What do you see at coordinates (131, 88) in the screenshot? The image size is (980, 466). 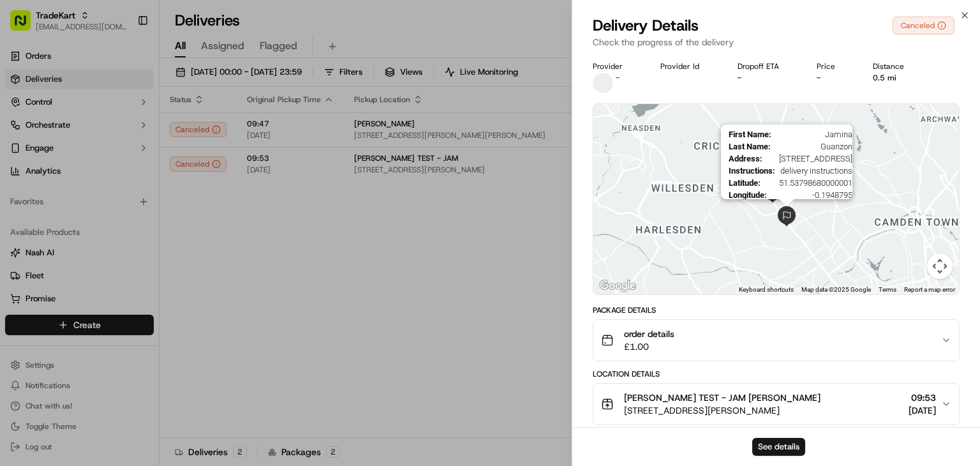 I see `input: Got a question? Start typing here...` at bounding box center [131, 88].